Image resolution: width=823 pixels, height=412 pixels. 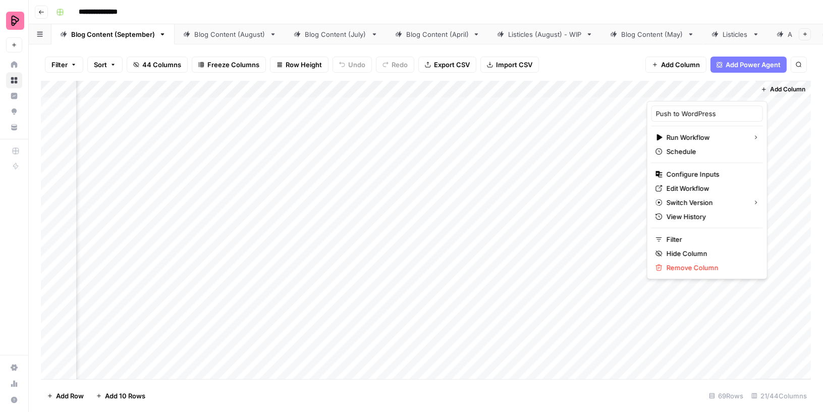 I want to click on button: Help + Support, so click(x=14, y=400).